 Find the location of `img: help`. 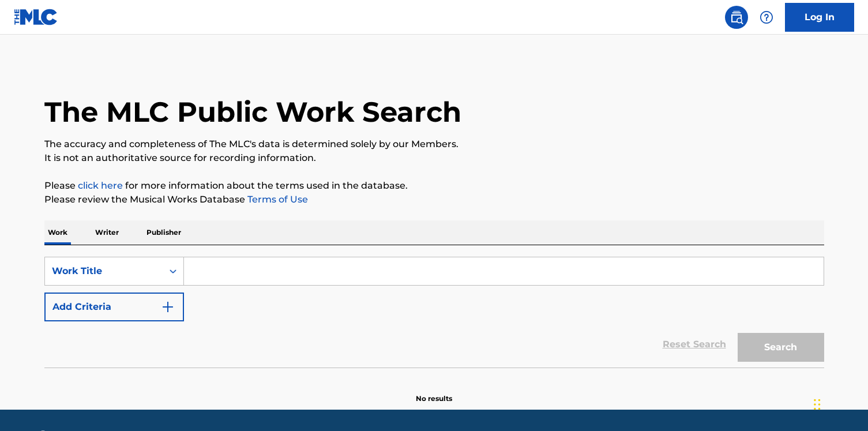

img: help is located at coordinates (766, 17).